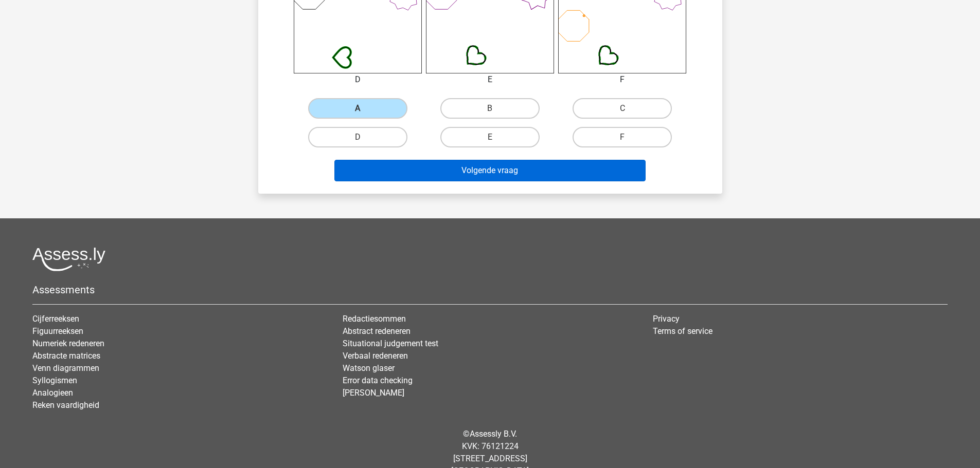 The width and height of the screenshot is (980, 468). What do you see at coordinates (489, 137) in the screenshot?
I see `label: E` at bounding box center [489, 137].